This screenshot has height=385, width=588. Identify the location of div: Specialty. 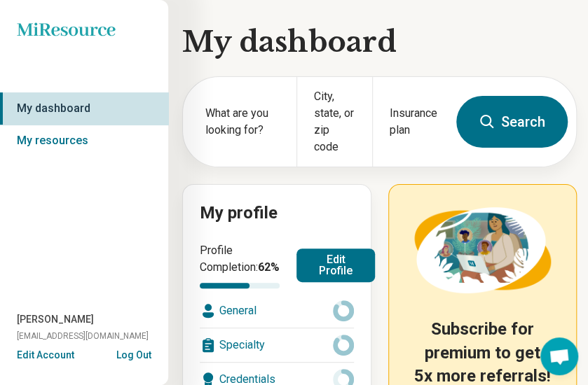
(277, 345).